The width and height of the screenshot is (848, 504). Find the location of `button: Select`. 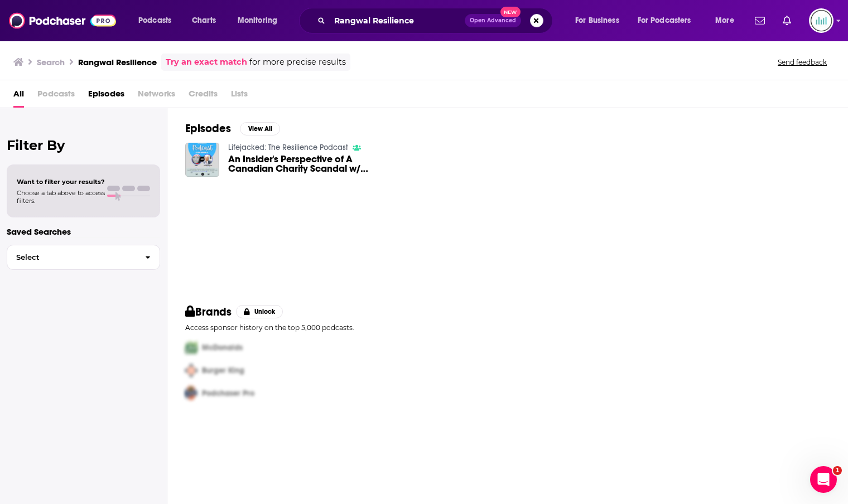

button: Select is located at coordinates (83, 257).